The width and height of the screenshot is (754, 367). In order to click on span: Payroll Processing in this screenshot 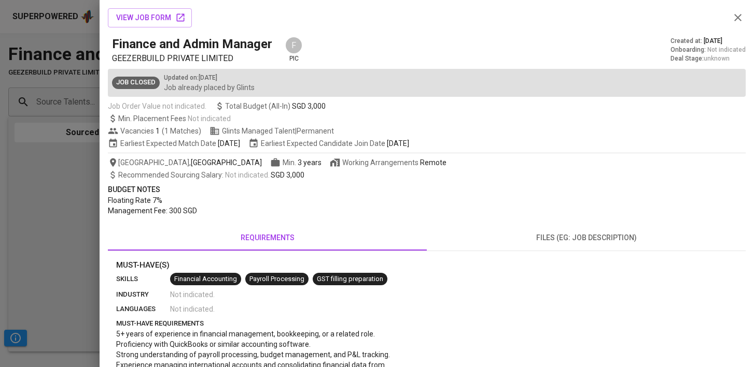, I will do `click(277, 279)`.